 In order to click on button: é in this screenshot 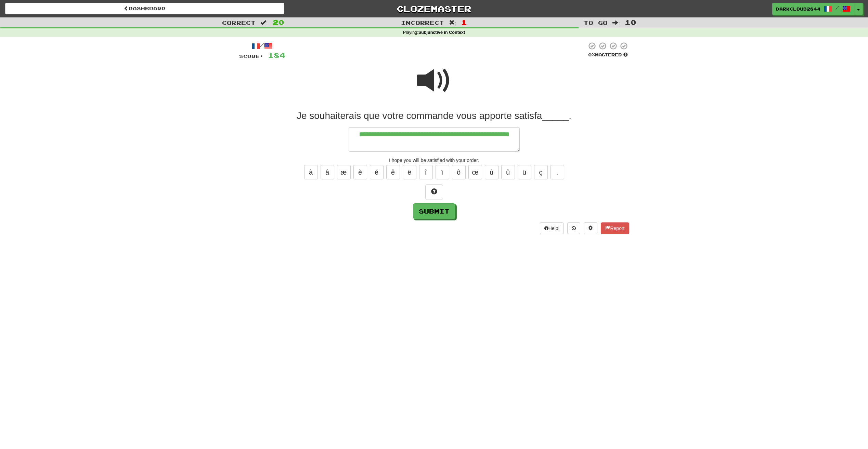, I will do `click(377, 172)`.